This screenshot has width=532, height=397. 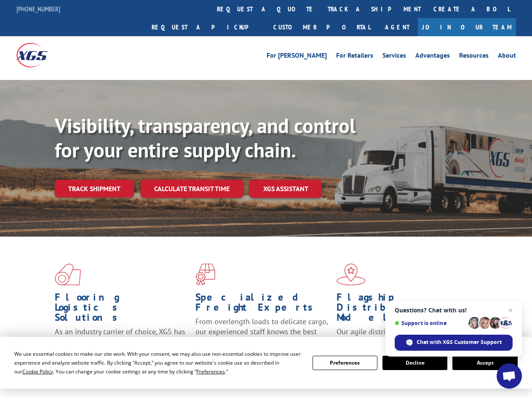 What do you see at coordinates (351, 275) in the screenshot?
I see `img: xgs-icon-flagship-distribution-model-red` at bounding box center [351, 275].